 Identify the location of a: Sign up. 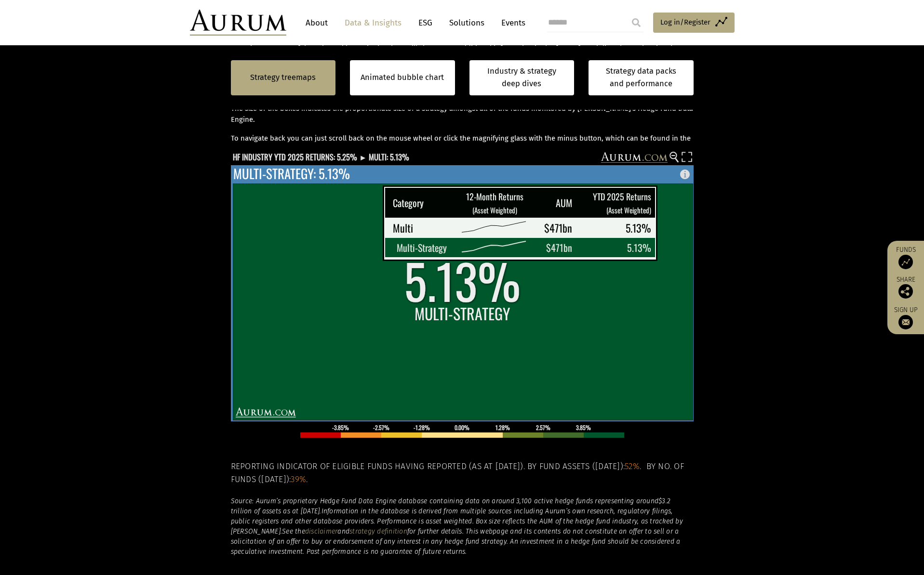
(906, 318).